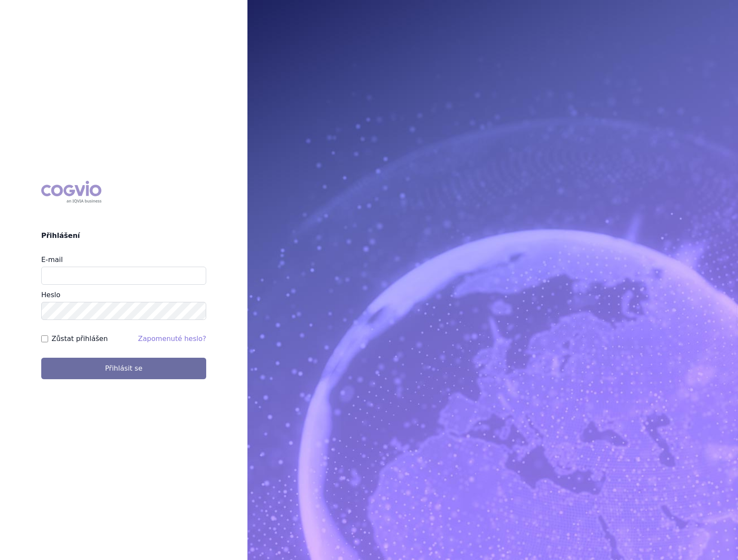 This screenshot has height=560, width=738. Describe the element at coordinates (50, 295) in the screenshot. I see `label: Heslo` at that location.